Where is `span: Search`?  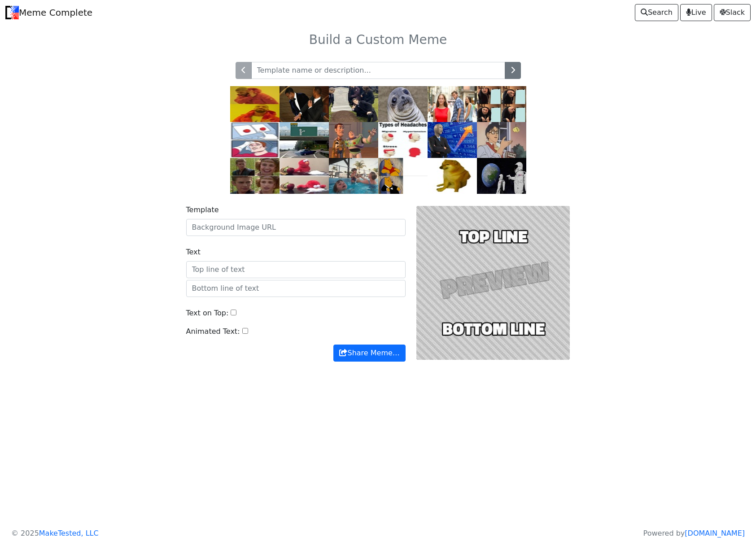 span: Search is located at coordinates (656, 12).